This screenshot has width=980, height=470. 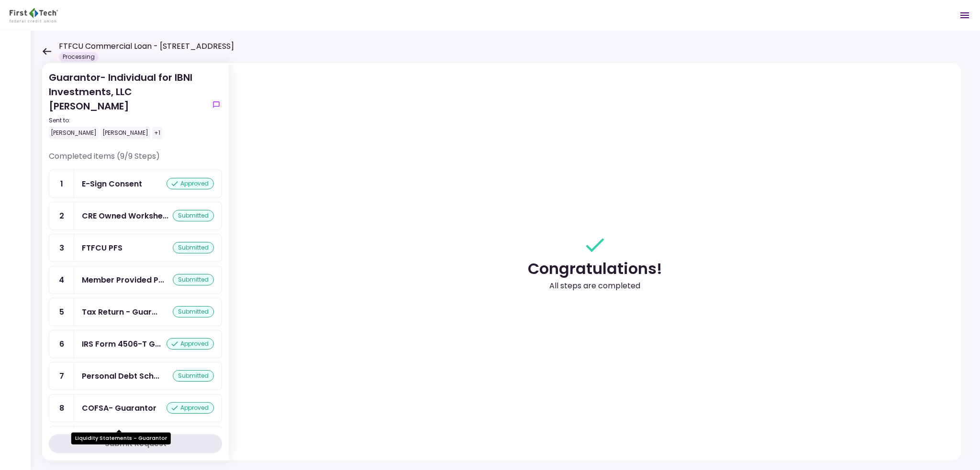 I want to click on div: 9, so click(x=62, y=440).